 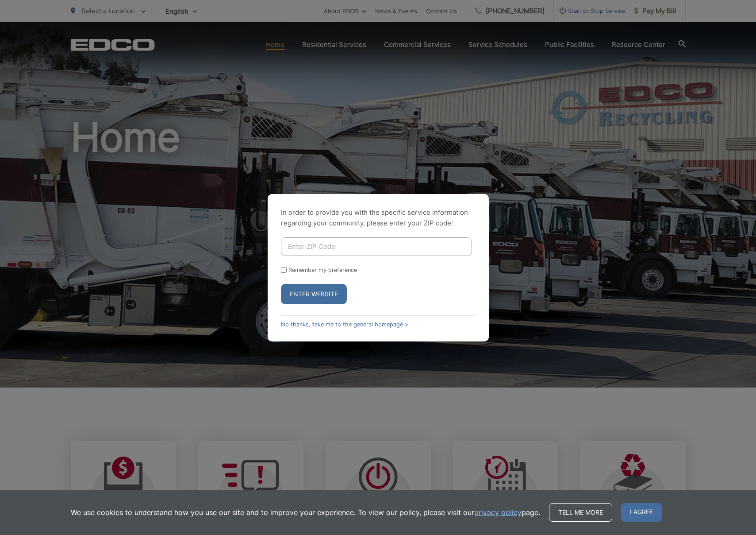 I want to click on a: Tell me more, so click(x=581, y=512).